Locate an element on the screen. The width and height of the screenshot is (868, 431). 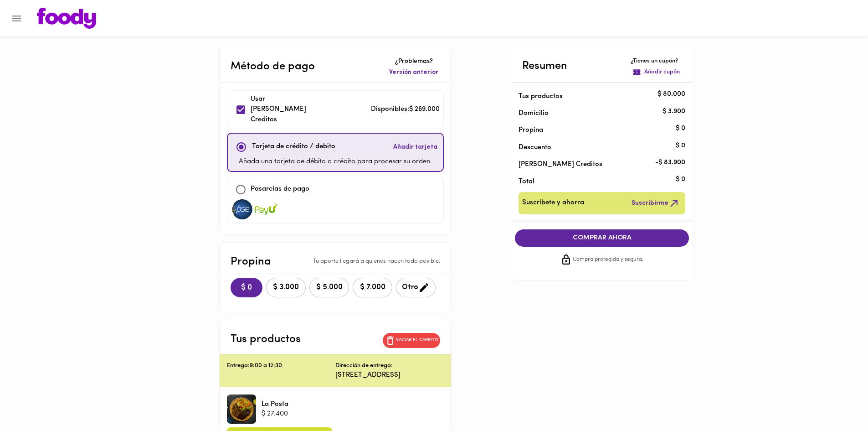
button: $ 5.000 is located at coordinates (329, 287).